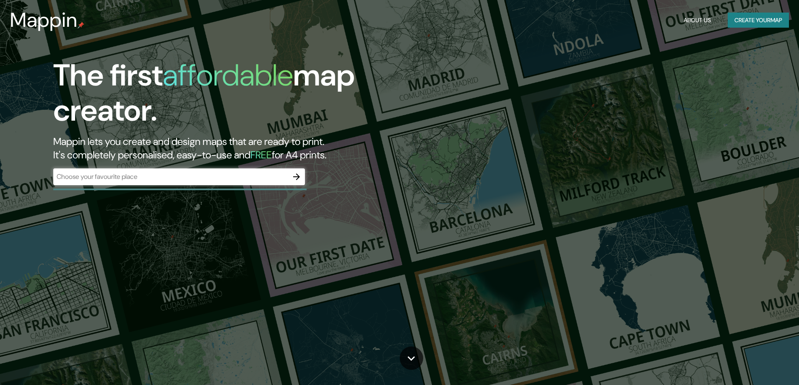 The height and width of the screenshot is (385, 799). I want to click on button: Create yourmap, so click(758, 20).